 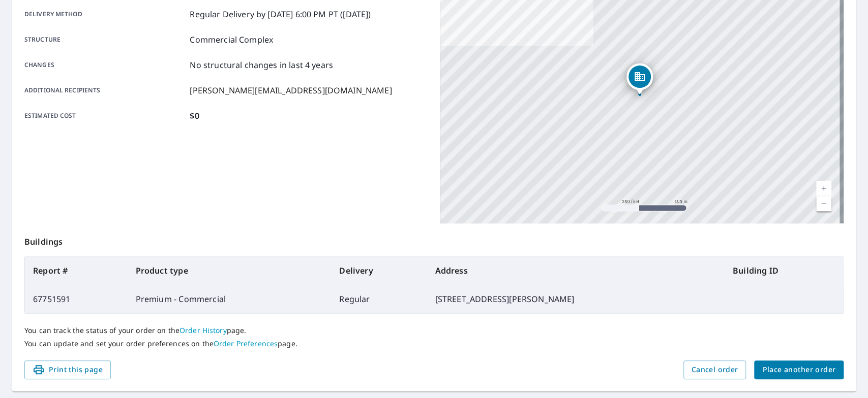 What do you see at coordinates (639, 79) in the screenshot?
I see `div: Dropped pin, building 1, Commercial property, 12851 Bonita Beach Rd SE Bonita Springs, FL 34135` at bounding box center [639, 79].